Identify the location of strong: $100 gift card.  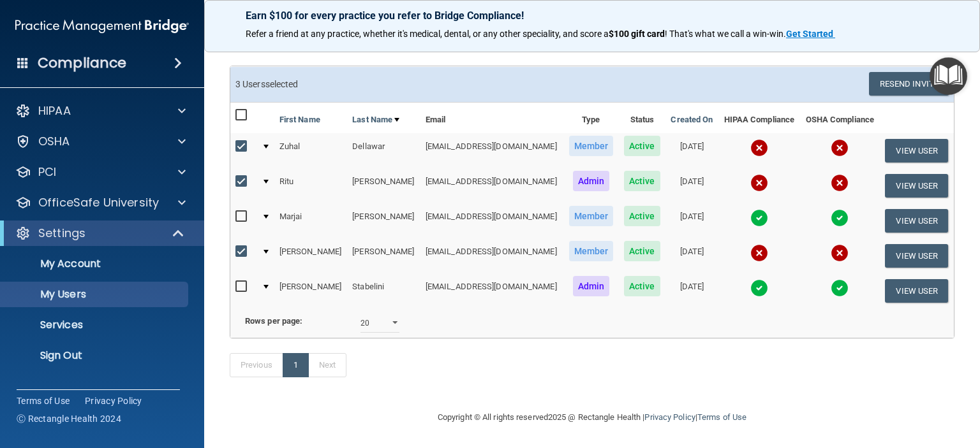
(637, 34).